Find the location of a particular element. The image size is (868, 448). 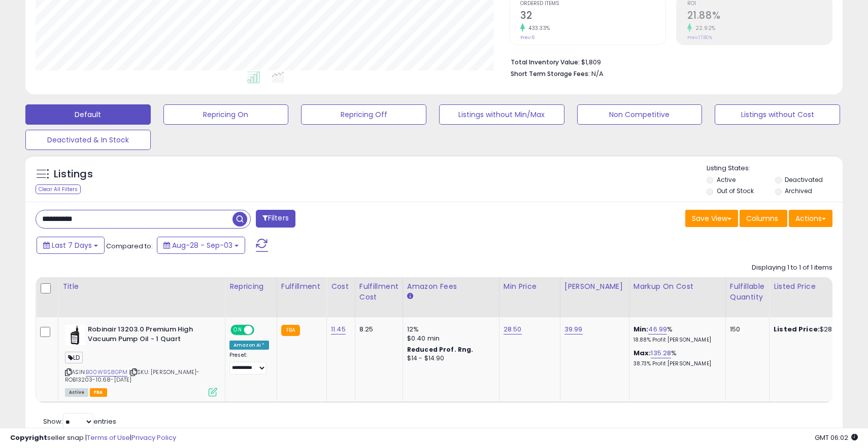

span: All listings currently available for purchase on Amazon is located at coordinates (77, 393).